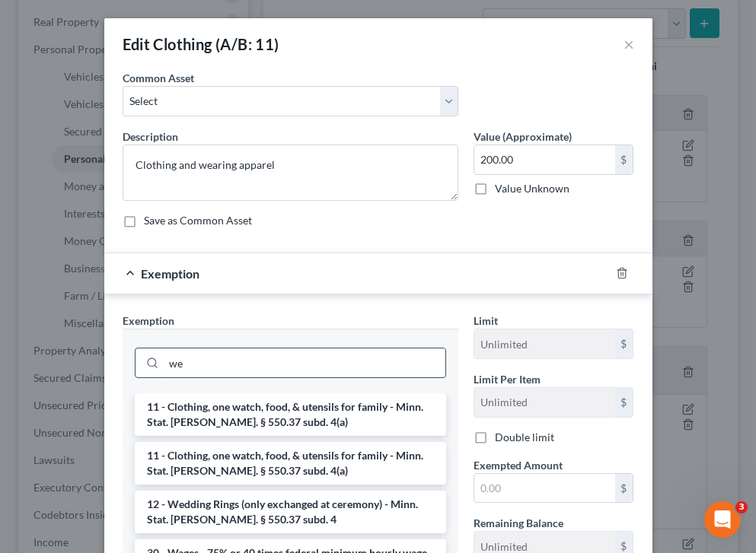 This screenshot has width=756, height=553. I want to click on label: Value Unknown, so click(532, 188).